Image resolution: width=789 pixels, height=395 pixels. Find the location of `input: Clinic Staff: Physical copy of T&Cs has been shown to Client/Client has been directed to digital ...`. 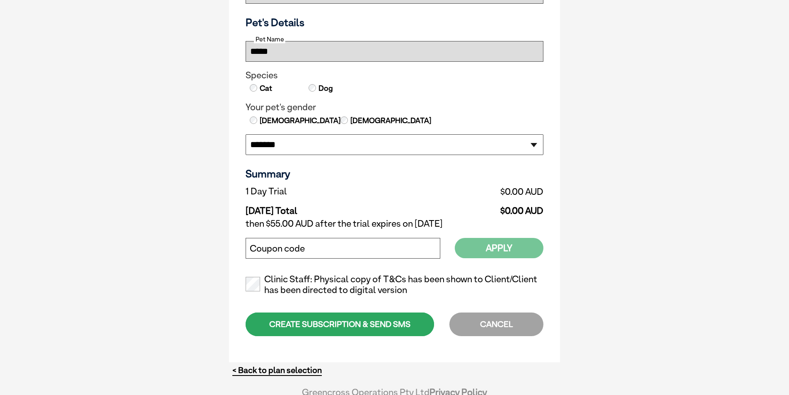

input: Clinic Staff: Physical copy of T&Cs has been shown to Client/Client has been directed to digital ... is located at coordinates (253, 284).